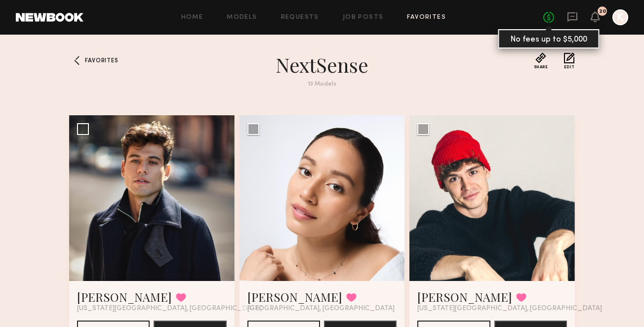  Describe the element at coordinates (363, 17) in the screenshot. I see `a: Job Posts` at that location.